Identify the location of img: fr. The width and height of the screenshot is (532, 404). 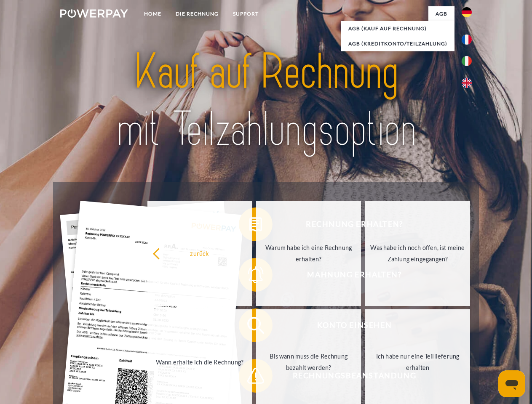
(467, 40).